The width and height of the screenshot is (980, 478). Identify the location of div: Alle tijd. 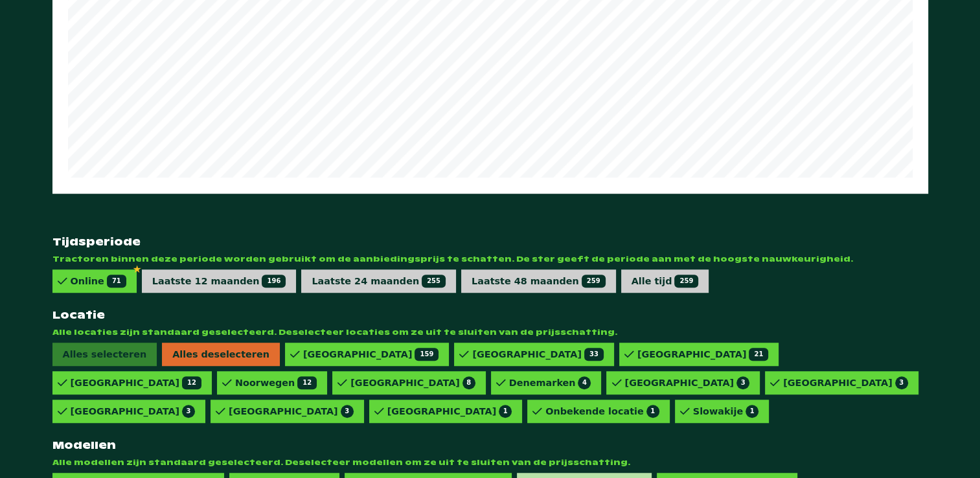
(665, 281).